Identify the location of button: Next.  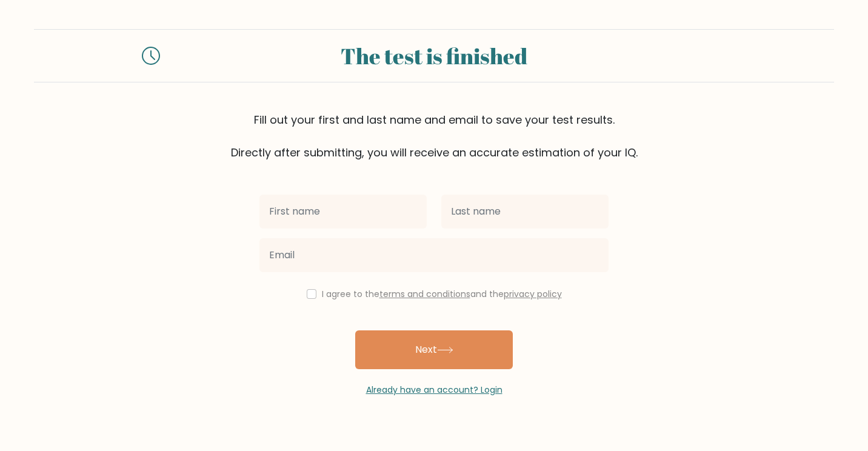
(434, 350).